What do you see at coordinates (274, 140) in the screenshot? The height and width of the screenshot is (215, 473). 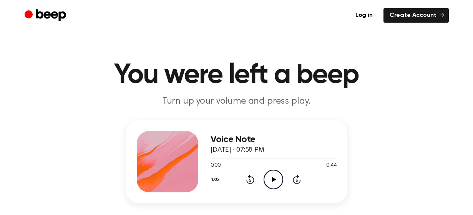 I see `h3: Voice Note` at bounding box center [274, 140].